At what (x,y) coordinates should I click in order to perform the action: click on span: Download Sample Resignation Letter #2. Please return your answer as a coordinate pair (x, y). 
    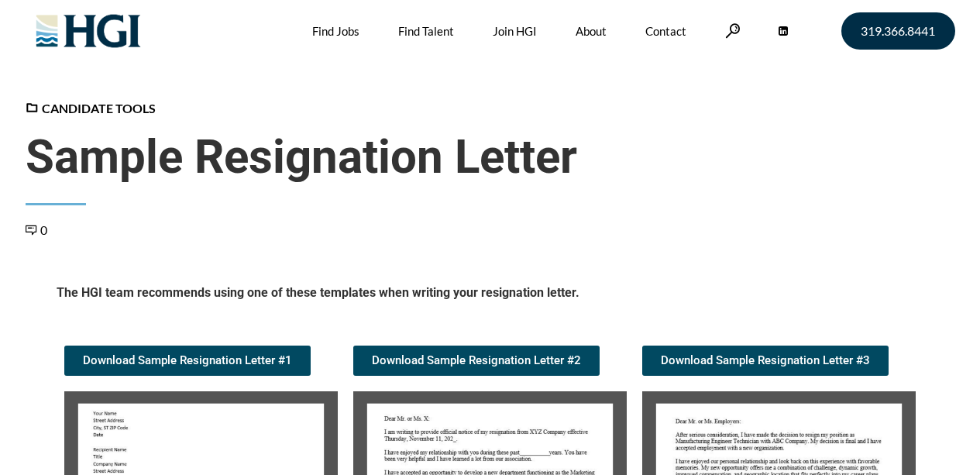
    Looking at the image, I should click on (476, 360).